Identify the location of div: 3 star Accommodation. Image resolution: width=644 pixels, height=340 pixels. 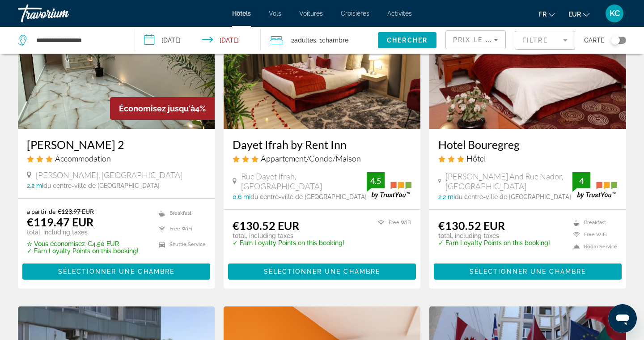
(116, 158).